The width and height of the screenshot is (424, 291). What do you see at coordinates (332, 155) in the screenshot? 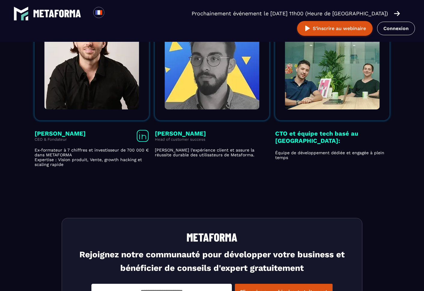
I see `p: Équipe de développement dédiée et engagée à plein temps` at bounding box center [332, 155].